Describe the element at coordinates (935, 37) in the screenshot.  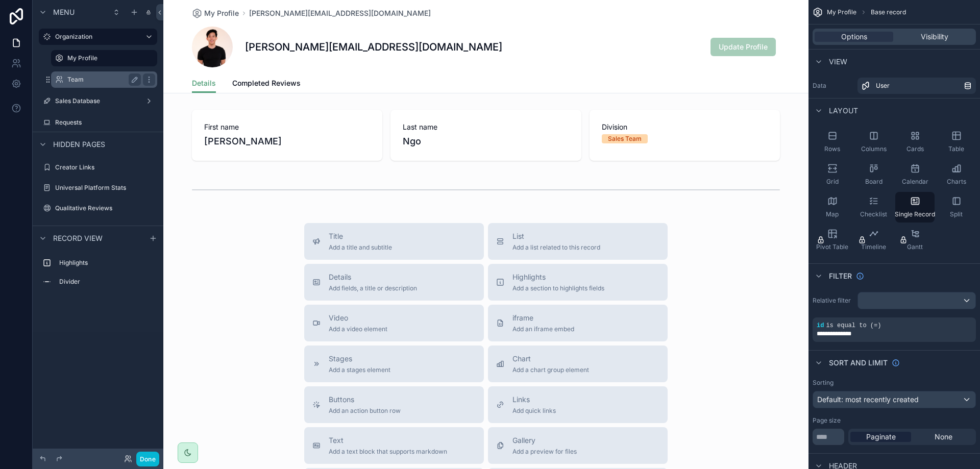
I see `span: Visibility` at that location.